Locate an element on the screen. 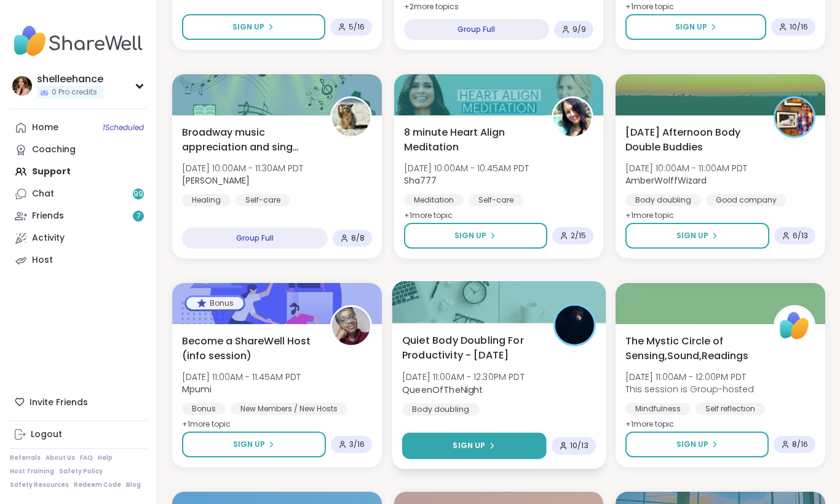 This screenshot has height=504, width=840. a: Host is located at coordinates (78, 260).